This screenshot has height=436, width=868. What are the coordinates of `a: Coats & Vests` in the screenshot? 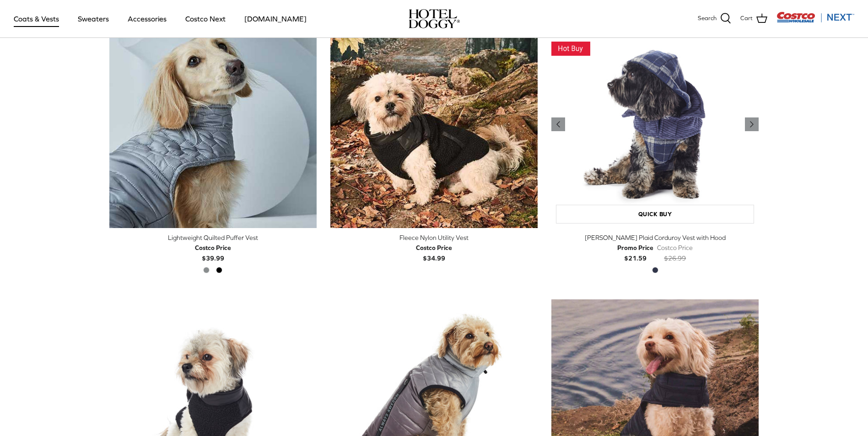 It's located at (37, 19).